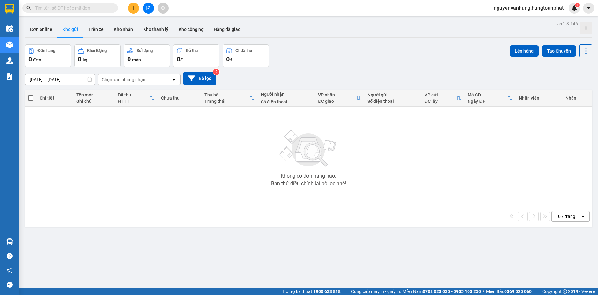  What do you see at coordinates (308, 149) in the screenshot?
I see `img: svg+xml;base64,PHN2ZyBjbGFzcz0ibGlzdC1wbHVnX19zdmciIHhtbG5zPSJodHRwOi8vd3d3LnczLm9yZy8yMDAwL3N2Zy...` at bounding box center [308, 149].